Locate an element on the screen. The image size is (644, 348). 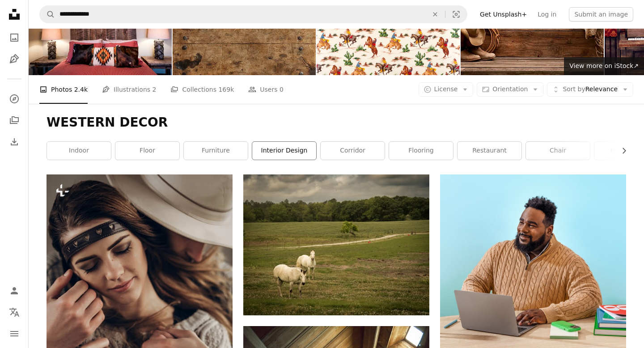
a: Illustrations 2 is located at coordinates (129, 89).